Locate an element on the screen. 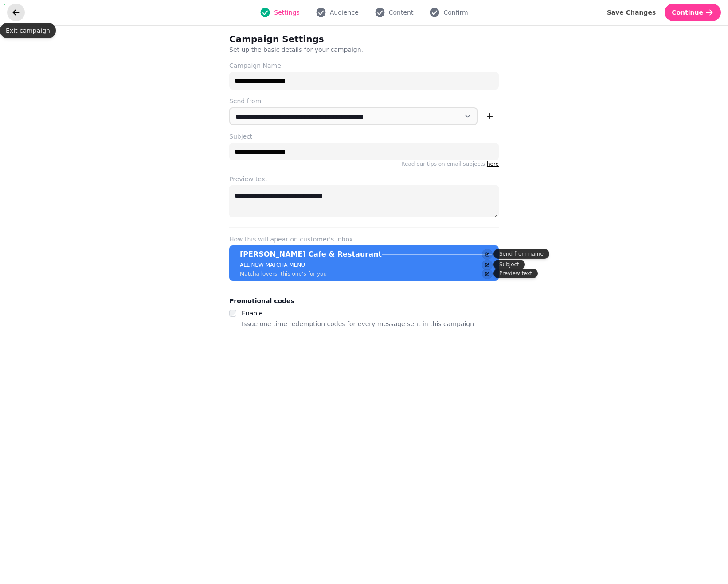 This screenshot has width=728, height=584. p: ALL NEW MATCHA MENU is located at coordinates (272, 265).